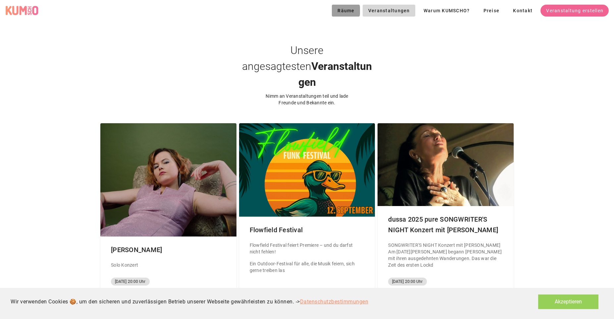  What do you see at coordinates (346, 11) in the screenshot?
I see `span: Räume` at bounding box center [346, 11].